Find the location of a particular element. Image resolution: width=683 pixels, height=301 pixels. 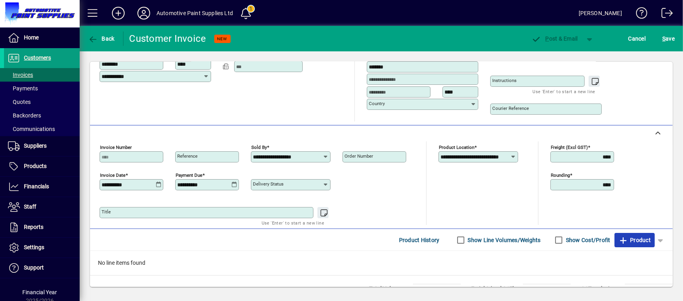

mat-label: Invoice date is located at coordinates (113, 175).